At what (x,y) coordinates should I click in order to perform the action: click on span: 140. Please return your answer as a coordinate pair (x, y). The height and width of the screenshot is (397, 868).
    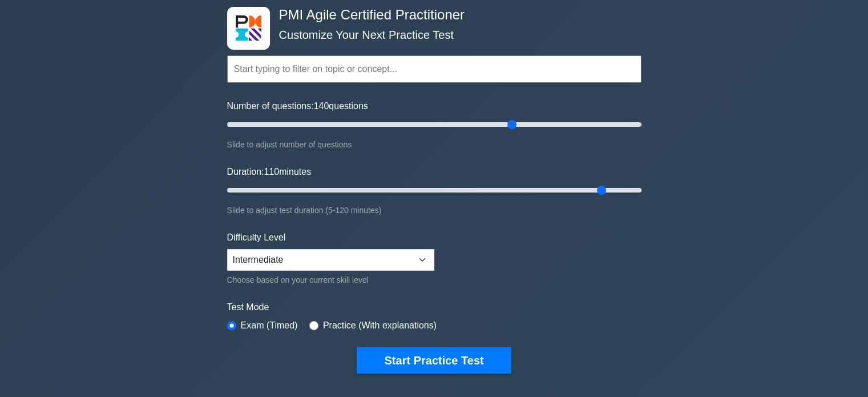
    Looking at the image, I should click on (322, 106).